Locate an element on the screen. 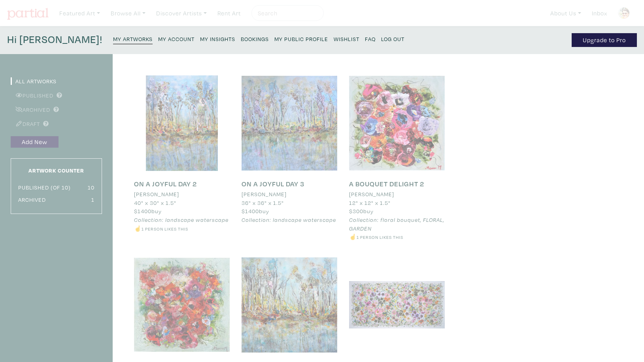  a: Browse All is located at coordinates (128, 13).